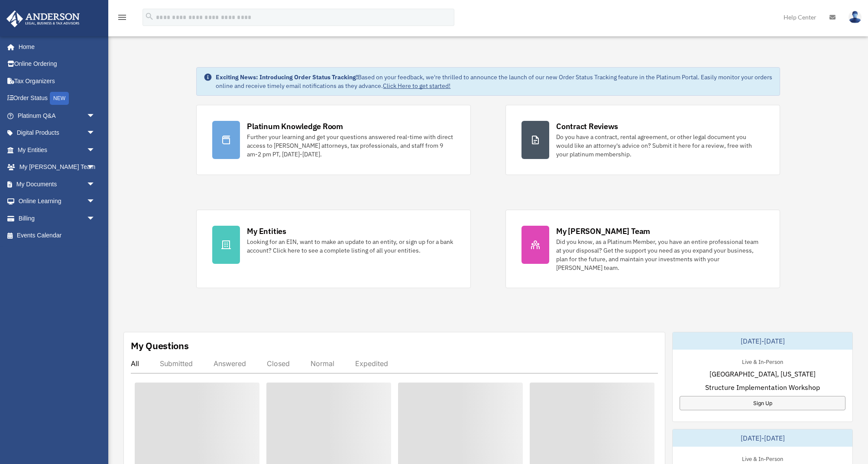 The height and width of the screenshot is (464, 868). Describe the element at coordinates (334, 249) in the screenshot. I see `a: My Entities Looking for an EIN, want to make an update to an entity, or sign up for a bank accoun...` at that location.